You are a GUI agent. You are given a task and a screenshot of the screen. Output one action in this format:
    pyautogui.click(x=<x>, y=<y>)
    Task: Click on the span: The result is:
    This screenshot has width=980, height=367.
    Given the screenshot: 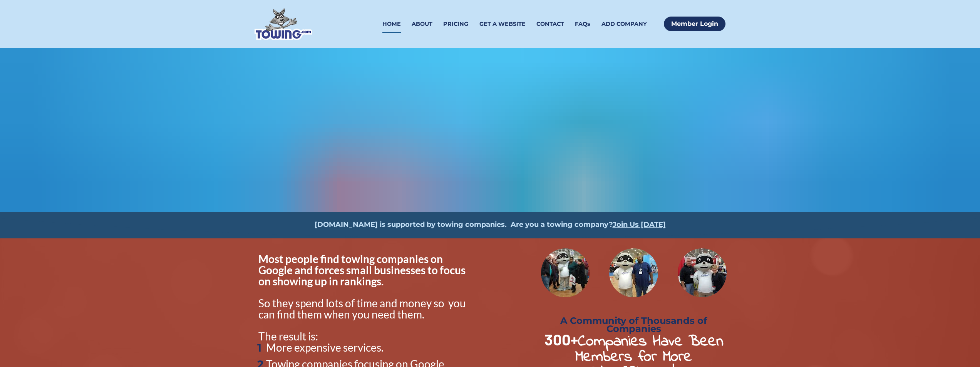 What is the action you would take?
    pyautogui.click(x=288, y=336)
    